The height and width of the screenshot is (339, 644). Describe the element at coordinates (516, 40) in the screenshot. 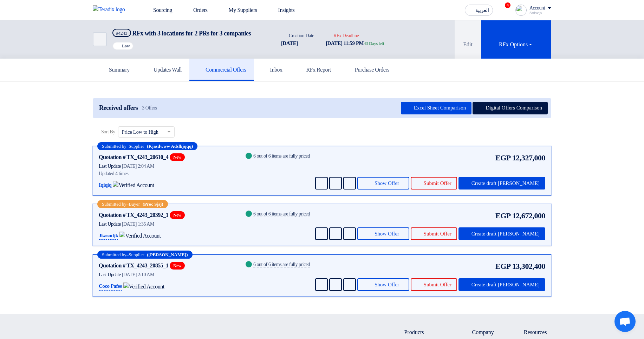

I see `button: RFx Options` at that location.